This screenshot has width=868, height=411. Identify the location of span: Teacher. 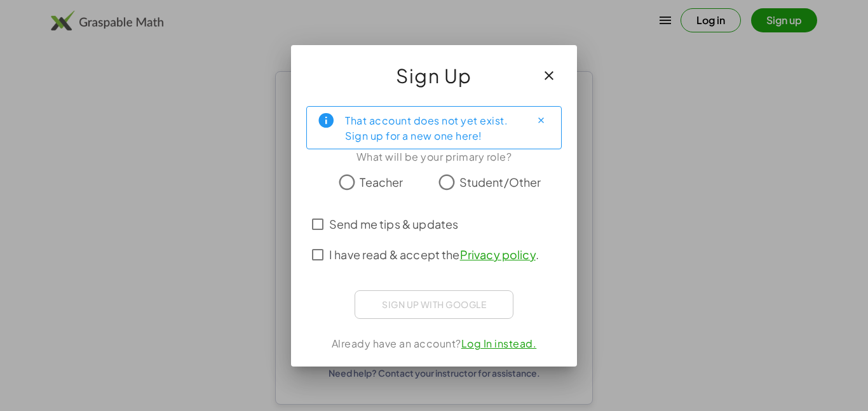
(382, 182).